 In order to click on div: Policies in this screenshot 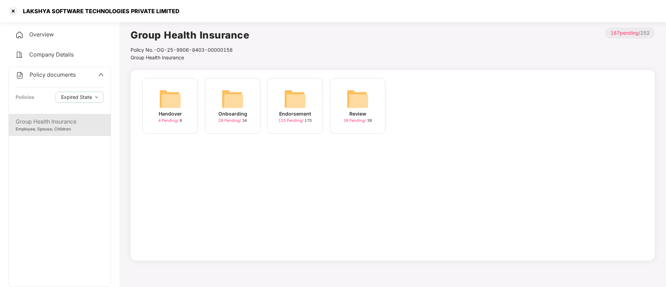, I will do `click(25, 97)`.